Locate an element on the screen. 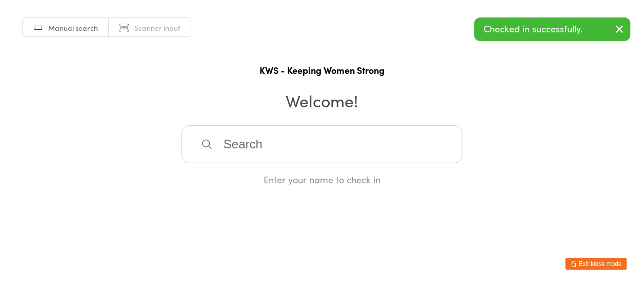  h2: Welcome! is located at coordinates (322, 100).